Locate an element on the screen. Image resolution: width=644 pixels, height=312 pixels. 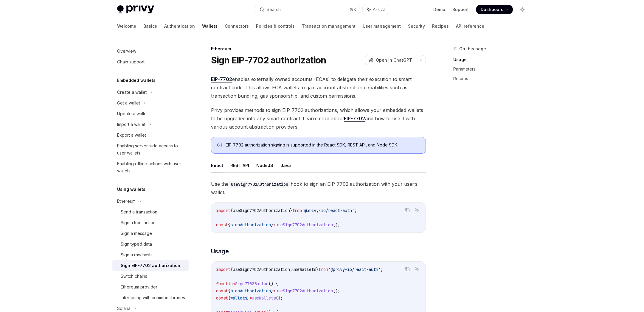
a: Sign typed data is located at coordinates (150, 244).